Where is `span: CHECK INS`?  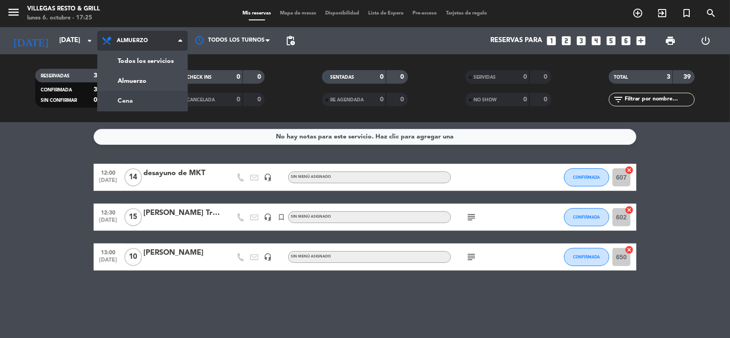 span: CHECK INS is located at coordinates (199, 77).